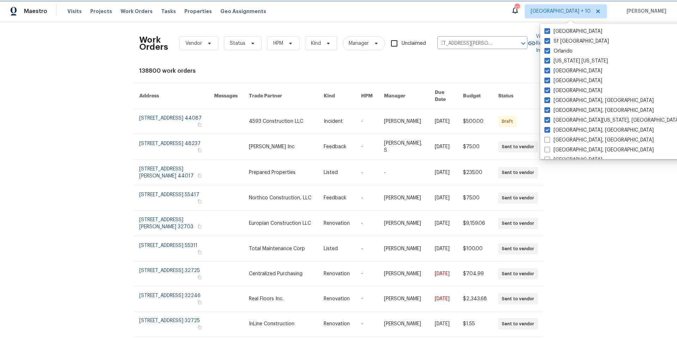 This screenshot has height=338, width=677. Describe the element at coordinates (523, 43) in the screenshot. I see `button: Open` at that location.